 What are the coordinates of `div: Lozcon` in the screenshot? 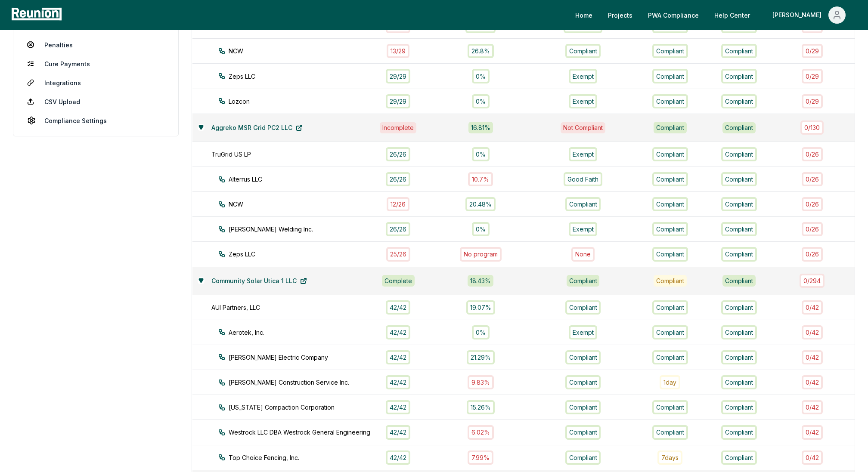 It's located at (301, 101).